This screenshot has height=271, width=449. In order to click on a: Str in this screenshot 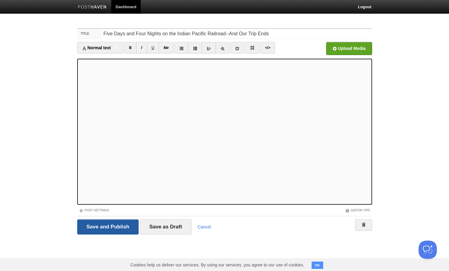, I will do `click(166, 48)`.